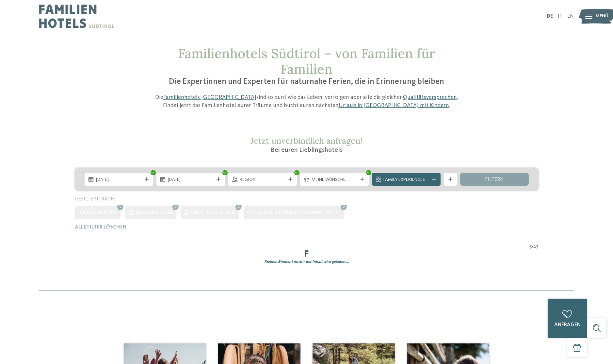  Describe the element at coordinates (571, 16) in the screenshot. I see `a: EN` at that location.